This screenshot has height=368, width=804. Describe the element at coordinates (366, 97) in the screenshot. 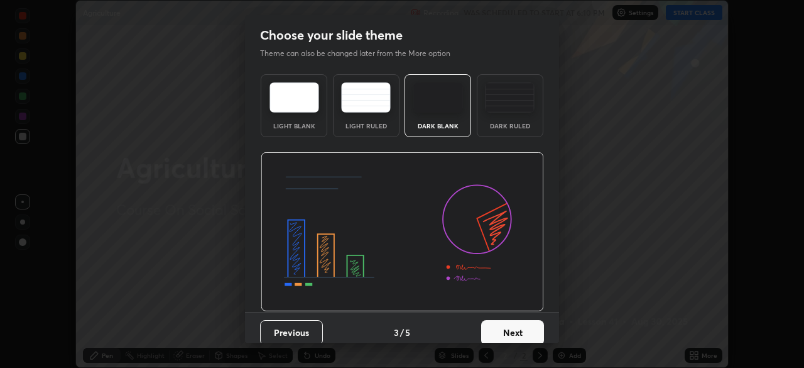

I see `img: lightRuledTheme.5fabf969.svg` at that location.